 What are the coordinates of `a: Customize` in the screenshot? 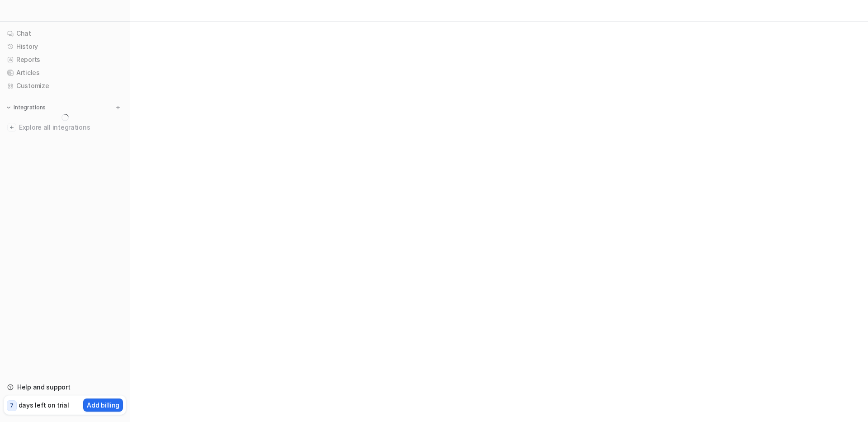 It's located at (65, 86).